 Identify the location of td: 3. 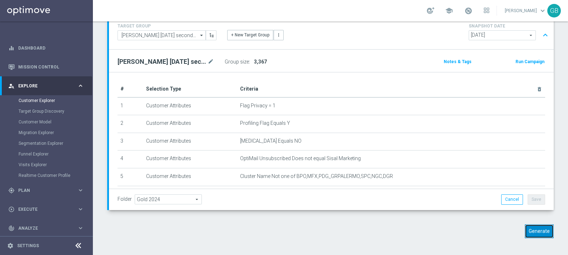
(130, 142).